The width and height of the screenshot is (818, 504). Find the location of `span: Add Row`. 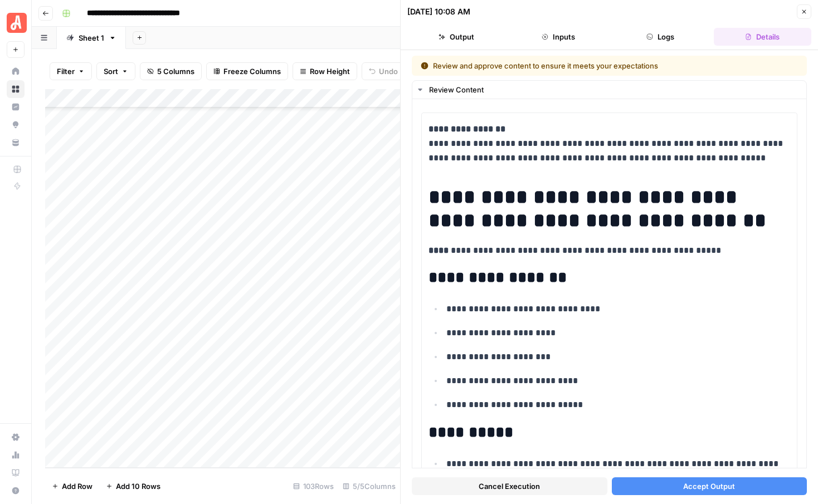

span: Add Row is located at coordinates (77, 486).